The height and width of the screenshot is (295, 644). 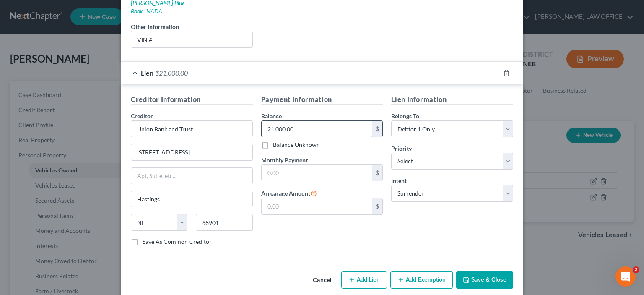 I want to click on button: Add Lien, so click(x=364, y=280).